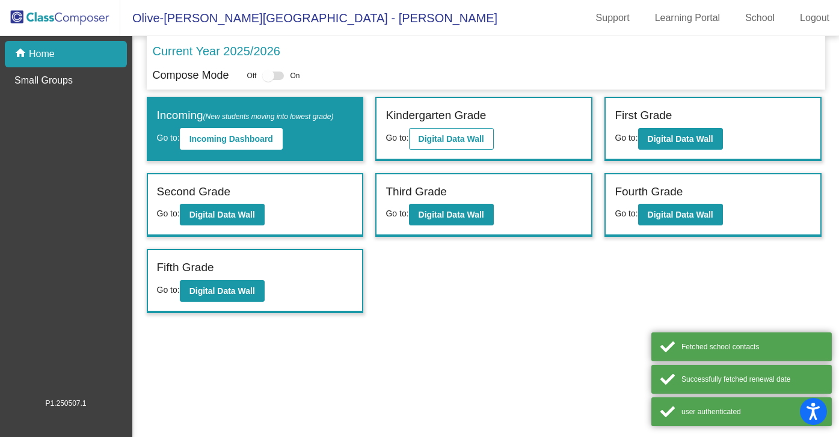 Image resolution: width=839 pixels, height=437 pixels. What do you see at coordinates (42, 54) in the screenshot?
I see `p: Home` at bounding box center [42, 54].